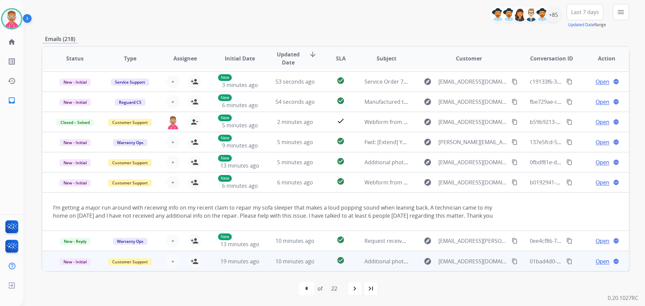  What do you see at coordinates (581, 25) in the screenshot?
I see `button: Updated Date` at bounding box center [581, 25].